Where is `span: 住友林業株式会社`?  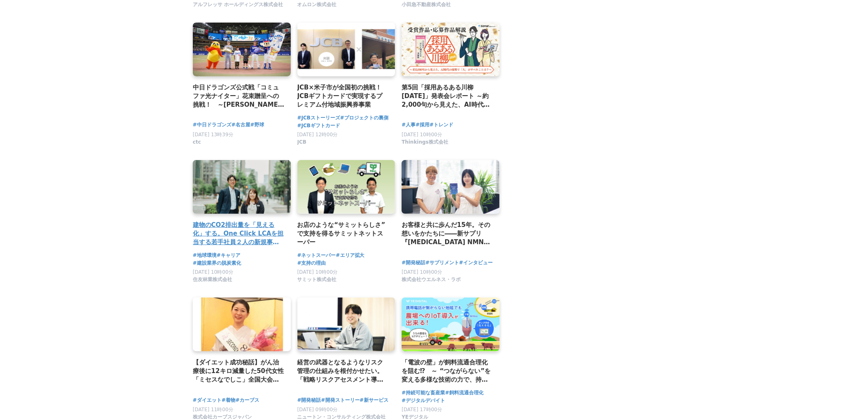
span: 住友林業株式会社 is located at coordinates (213, 279).